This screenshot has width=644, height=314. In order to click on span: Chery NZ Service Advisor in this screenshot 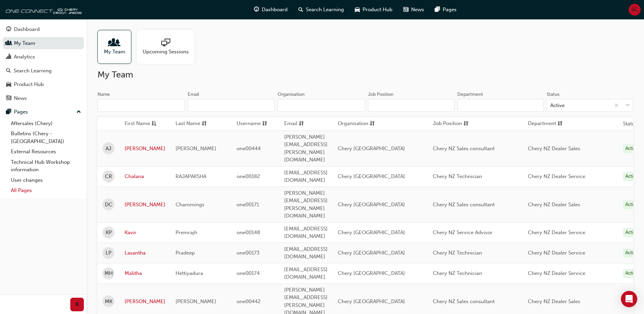, I will do `click(463, 232)`.